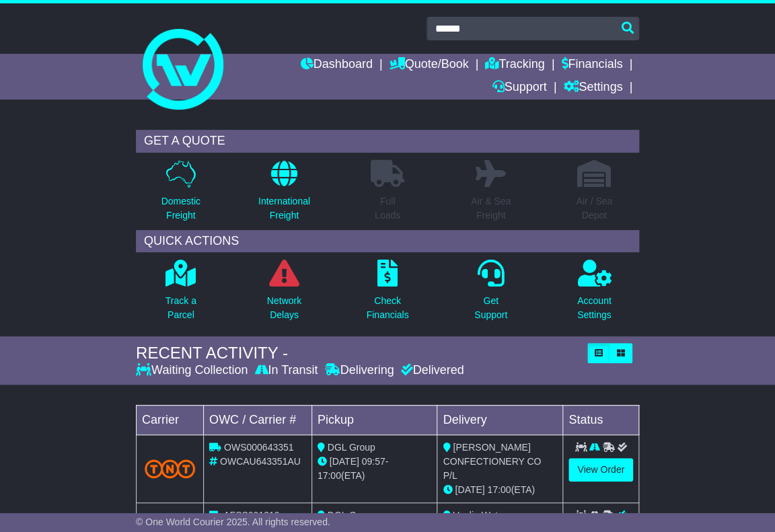  What do you see at coordinates (284, 294) in the screenshot?
I see `a: NetworkDelays` at bounding box center [284, 294].